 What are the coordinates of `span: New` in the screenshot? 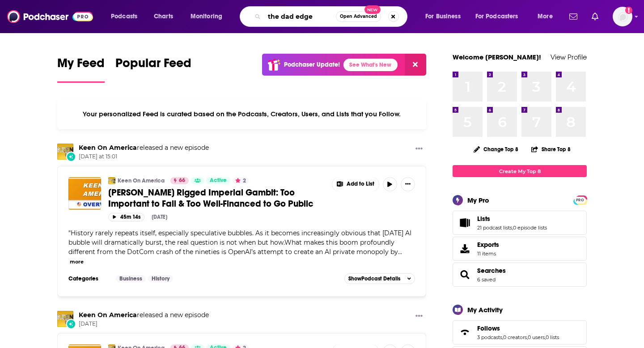 It's located at (372, 9).